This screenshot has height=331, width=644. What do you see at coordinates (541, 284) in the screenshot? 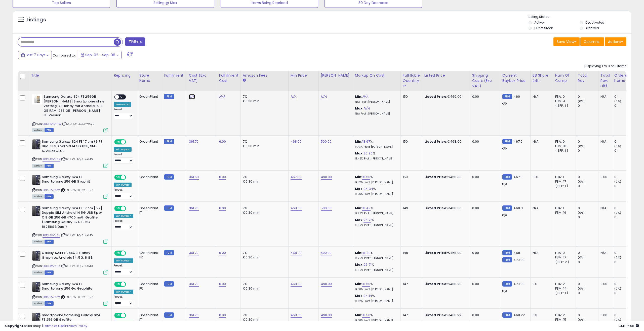
I see `div: 0%` at bounding box center [541, 284].